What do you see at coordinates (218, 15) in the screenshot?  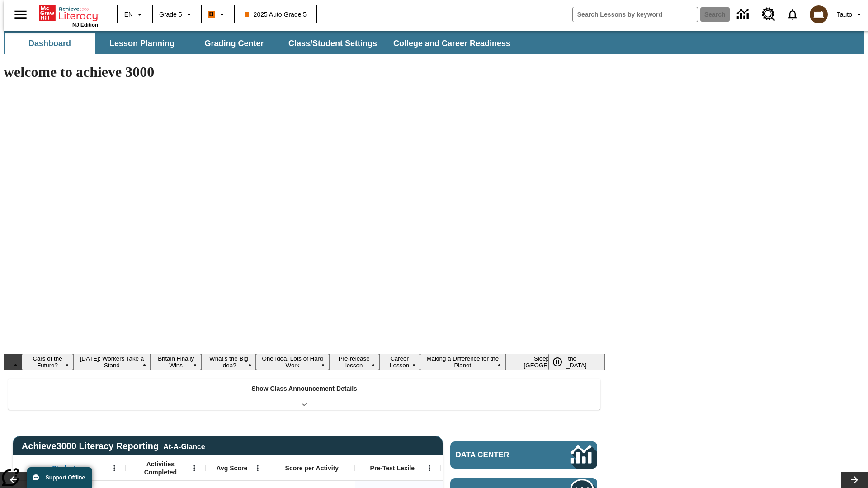 I see `button: Boost Class color is orange. Change class color` at bounding box center [218, 15].